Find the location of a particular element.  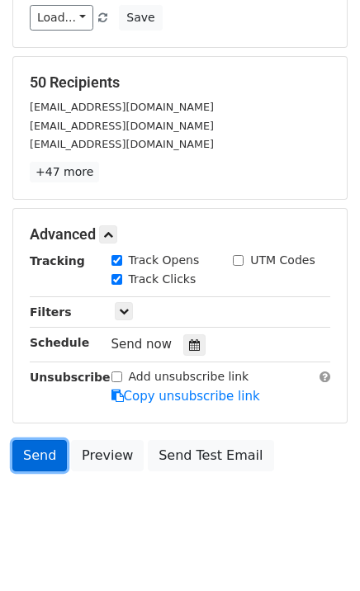

a: Load... is located at coordinates (61, 17).